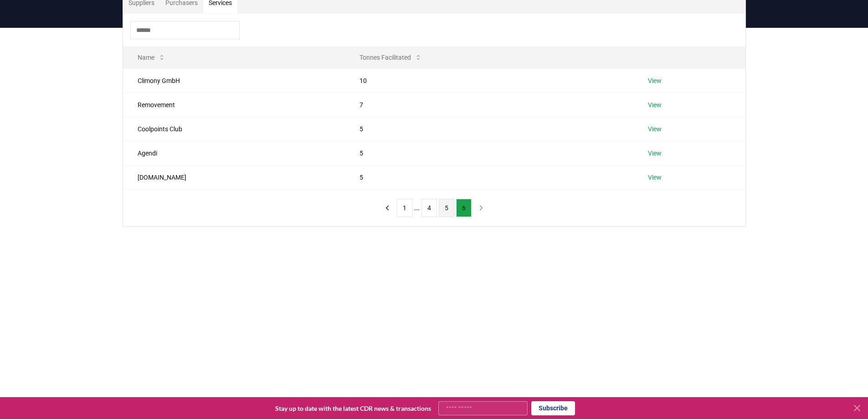  I want to click on td: 7, so click(489, 104).